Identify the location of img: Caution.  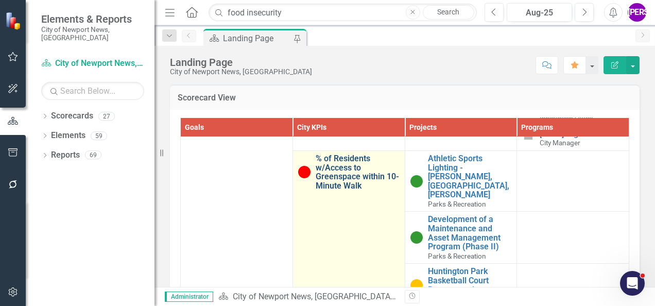
(417, 285).